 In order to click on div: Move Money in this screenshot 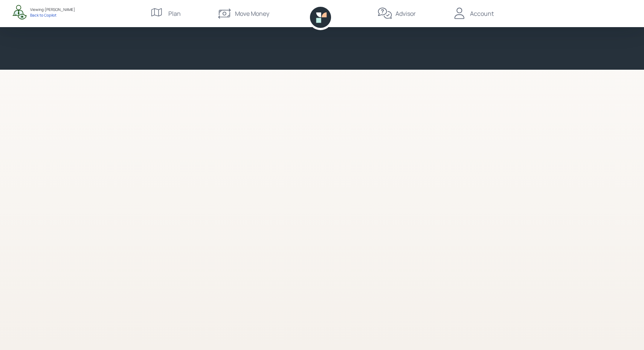, I will do `click(252, 14)`.